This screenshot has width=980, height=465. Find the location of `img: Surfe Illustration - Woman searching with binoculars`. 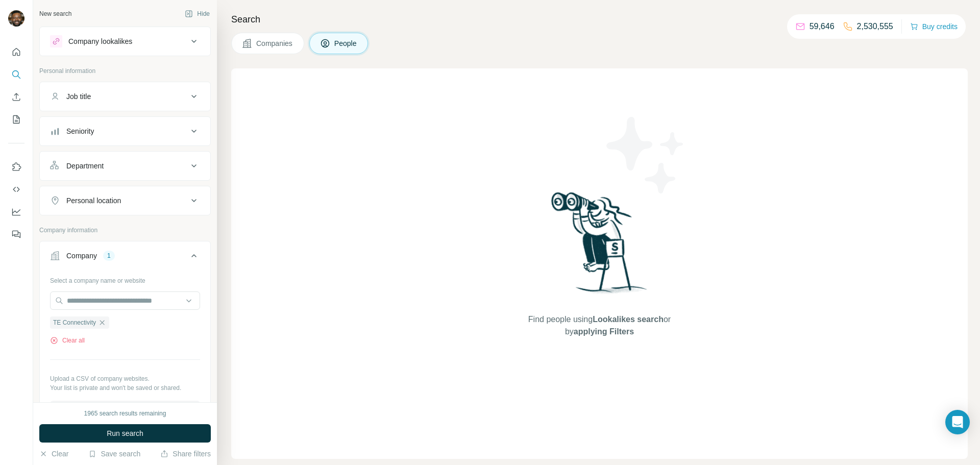

img: Surfe Illustration - Woman searching with binoculars is located at coordinates (600, 246).